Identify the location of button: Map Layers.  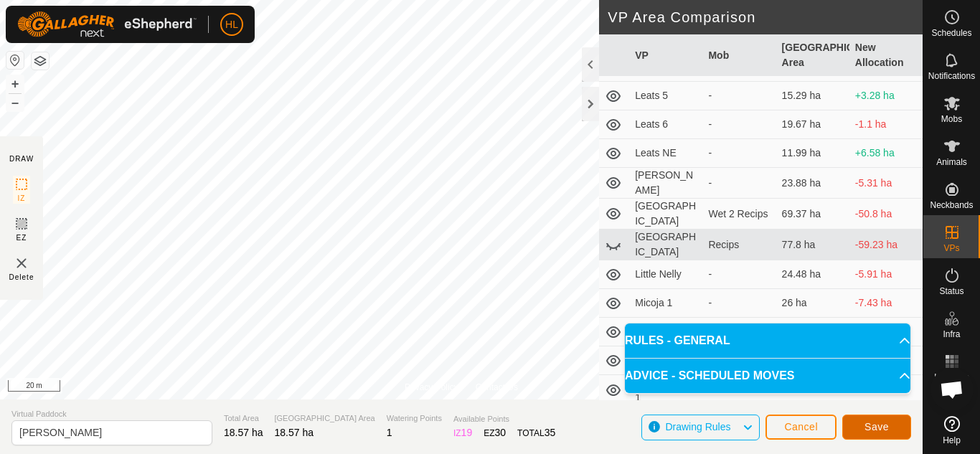
(41, 61).